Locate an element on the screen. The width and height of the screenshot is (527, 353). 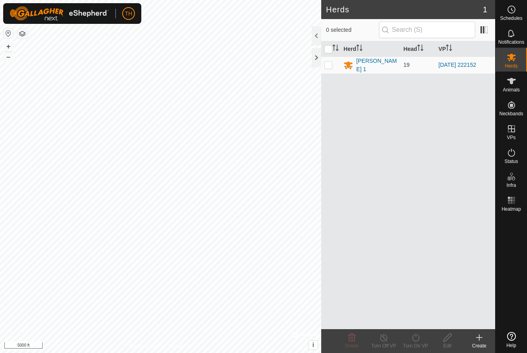
div: Create is located at coordinates (479, 346).